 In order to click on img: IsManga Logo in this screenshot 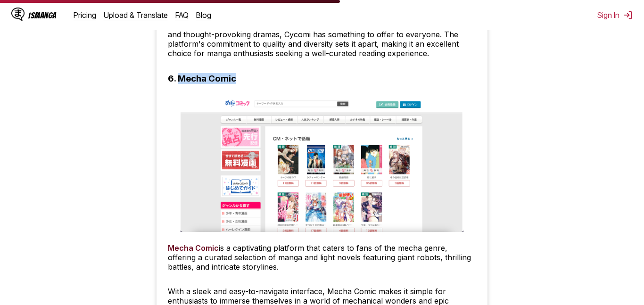, I will do `click(18, 14)`.